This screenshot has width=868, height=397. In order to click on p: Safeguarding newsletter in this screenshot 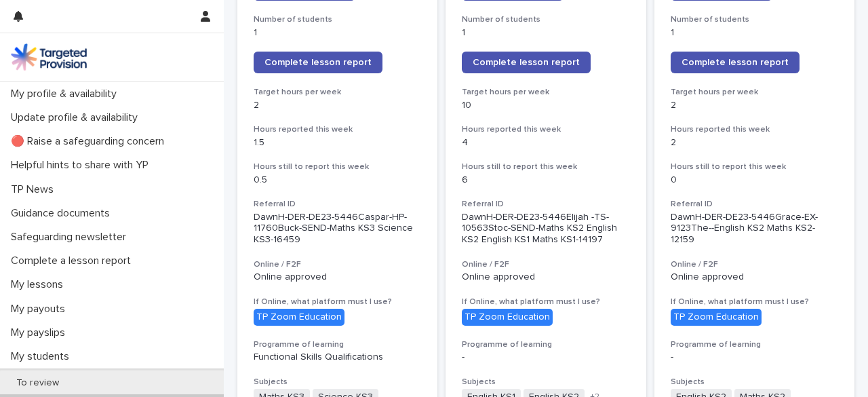, I will do `click(71, 236)`.